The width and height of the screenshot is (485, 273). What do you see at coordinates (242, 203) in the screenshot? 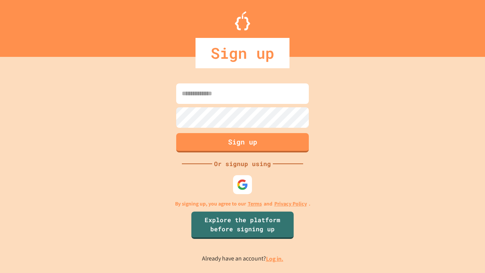
I see `p: By signing up, you agree to our and .` at bounding box center [242, 203].